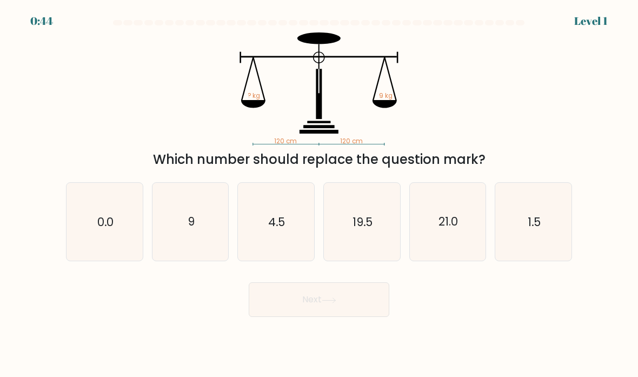 The image size is (638, 377). Describe the element at coordinates (363, 221) in the screenshot. I see `text: 19.5` at that location.